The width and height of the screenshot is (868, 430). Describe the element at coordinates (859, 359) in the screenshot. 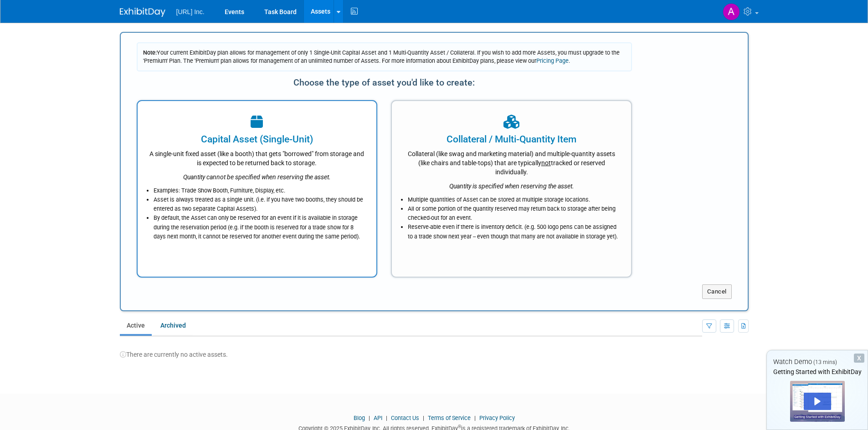

I see `div: Dismiss` at that location.